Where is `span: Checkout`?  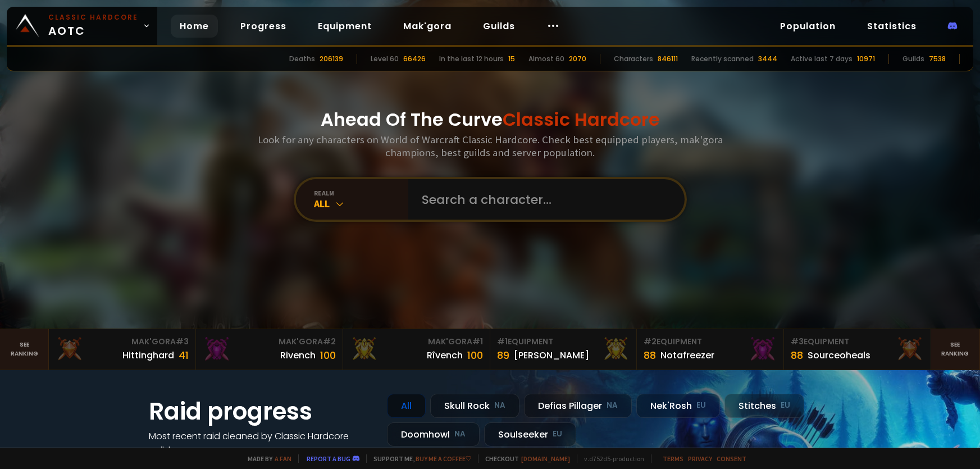
span: Checkout is located at coordinates (524, 458).